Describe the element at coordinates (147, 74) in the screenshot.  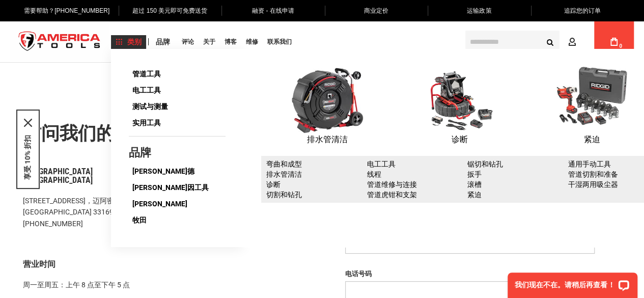
I see `a: 管道工具` at that location.